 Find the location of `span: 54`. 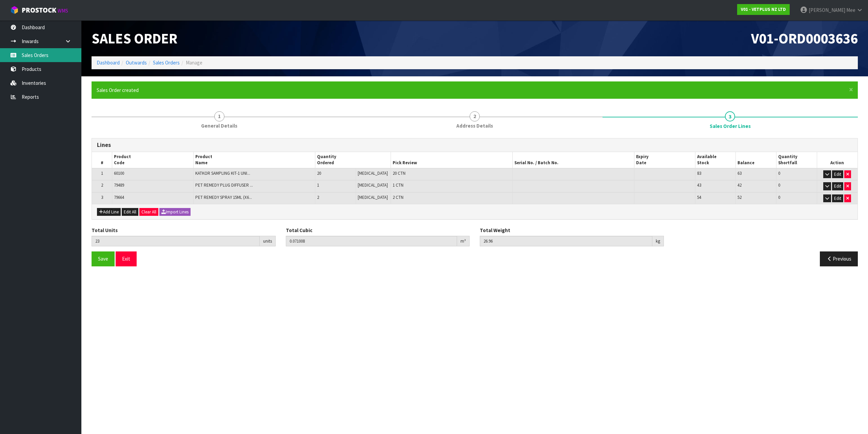

span: 54 is located at coordinates (700, 197).